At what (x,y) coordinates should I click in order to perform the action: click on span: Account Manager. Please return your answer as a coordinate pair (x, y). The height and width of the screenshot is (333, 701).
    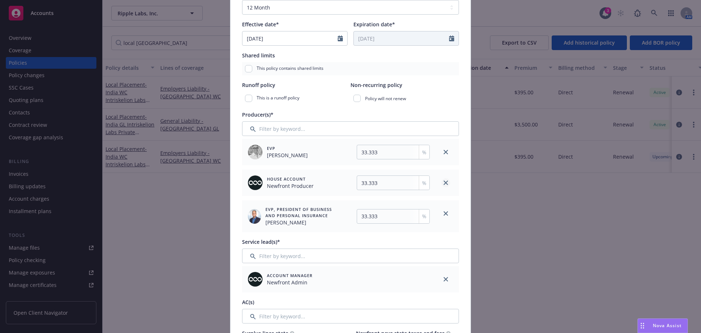
    Looking at the image, I should click on (290, 275).